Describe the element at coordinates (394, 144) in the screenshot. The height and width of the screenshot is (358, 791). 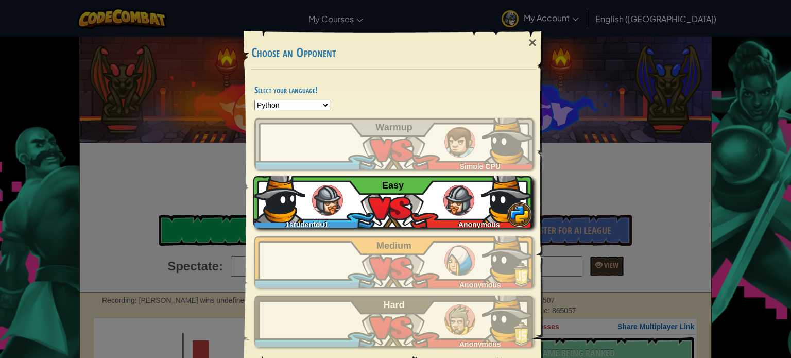
I see `a: Simple CPU` at that location.